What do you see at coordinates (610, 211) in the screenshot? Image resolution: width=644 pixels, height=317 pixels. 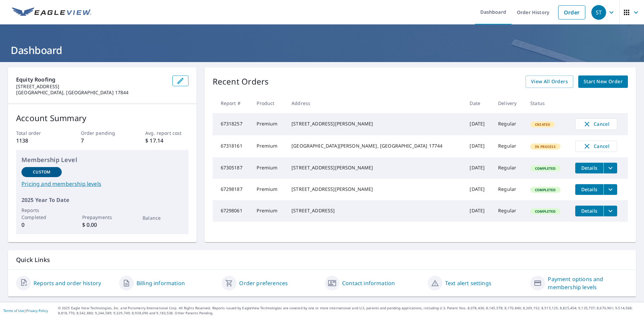 I see `button: filesDropdownBtn-67298061` at bounding box center [610, 211].